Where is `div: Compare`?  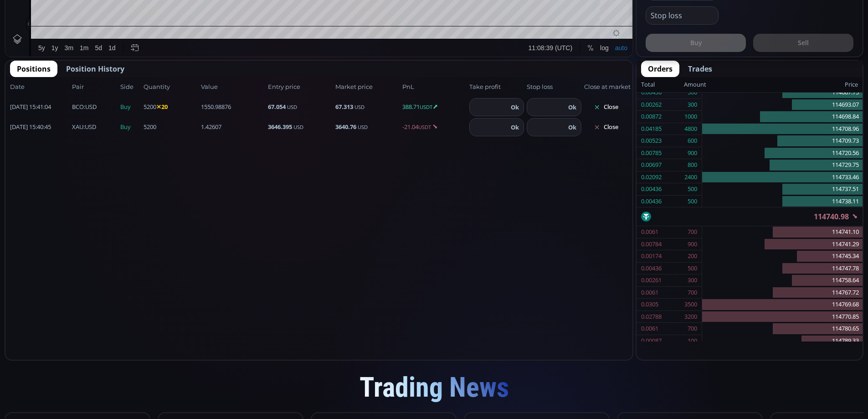 div: Compare is located at coordinates (136, 9).